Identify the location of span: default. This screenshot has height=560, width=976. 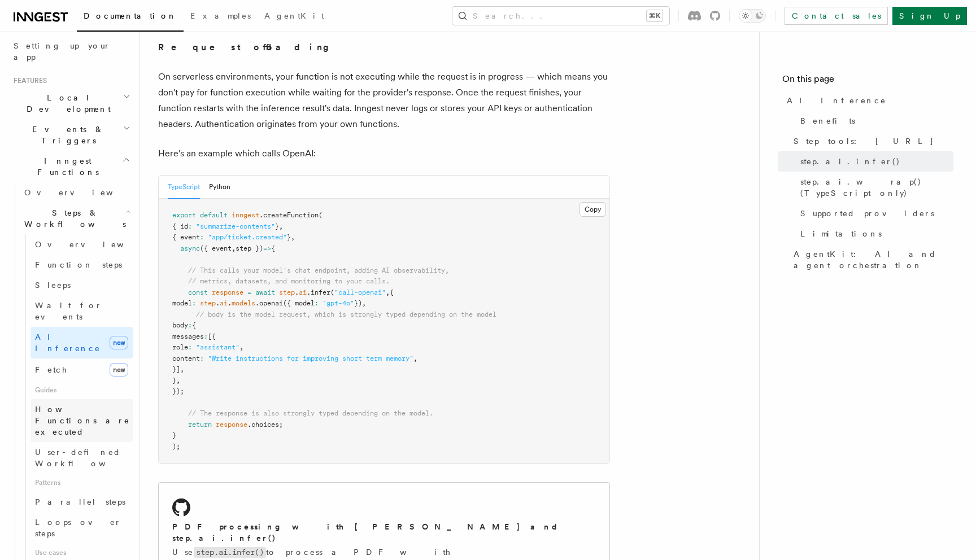
(213, 215).